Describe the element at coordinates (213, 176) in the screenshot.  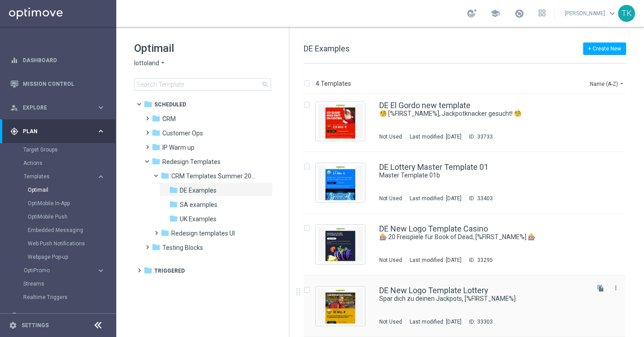
I see `span: CRM Templates Summer 2025` at that location.